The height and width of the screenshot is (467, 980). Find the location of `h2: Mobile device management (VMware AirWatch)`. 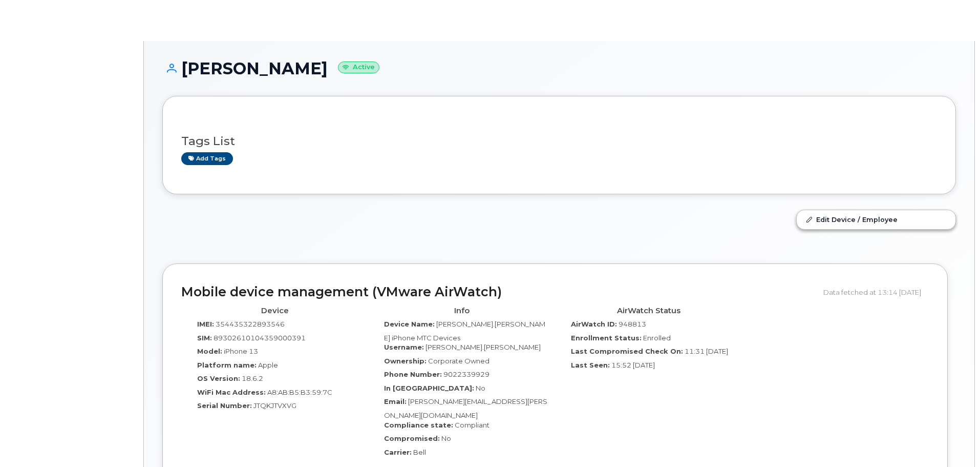

h2: Mobile device management (VMware AirWatch) is located at coordinates (498, 292).